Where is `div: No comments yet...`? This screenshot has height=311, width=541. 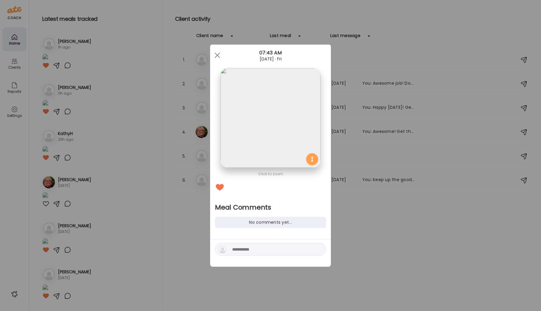 div: No comments yet... is located at coordinates (270, 223).